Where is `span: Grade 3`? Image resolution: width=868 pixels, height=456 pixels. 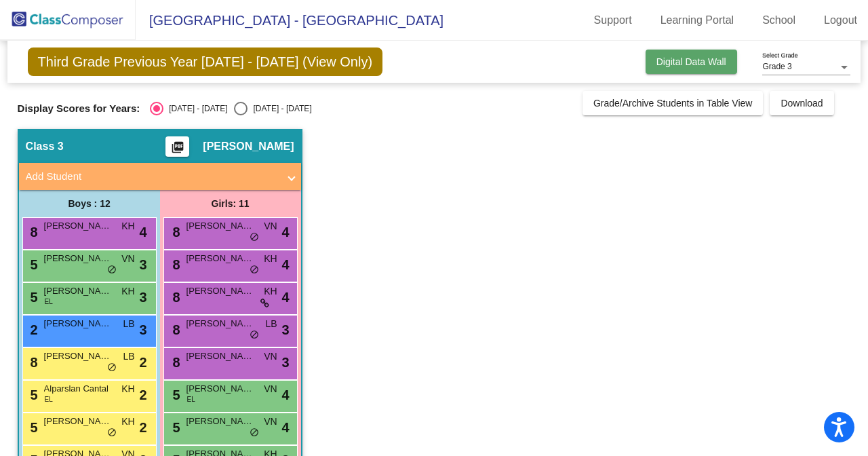
span: Grade 3 is located at coordinates (776, 67).